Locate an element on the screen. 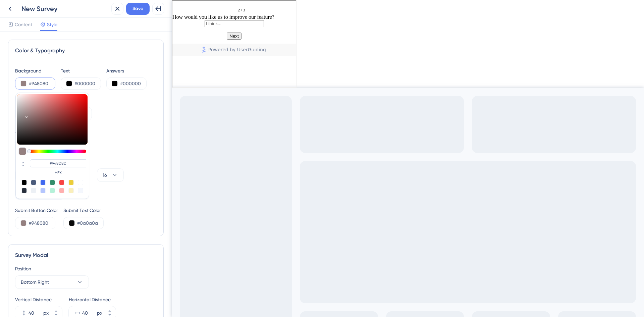 The image size is (644, 317). div: Submit Text Color is located at coordinates (83, 210).